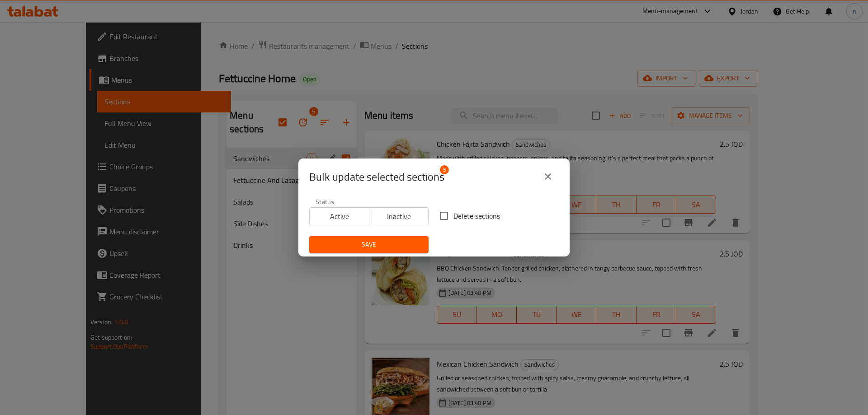 The width and height of the screenshot is (868, 415). Describe the element at coordinates (399, 216) in the screenshot. I see `span: Inactive` at that location.